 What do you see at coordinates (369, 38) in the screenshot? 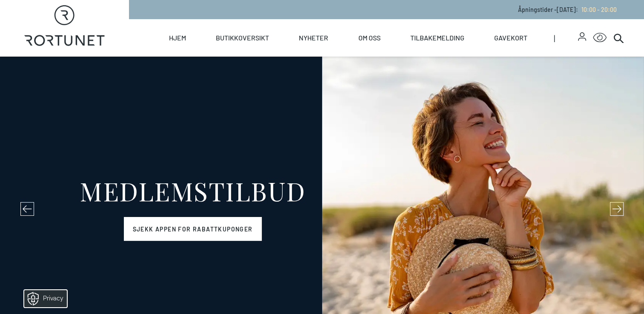
I see `a: Om oss` at bounding box center [369, 38].